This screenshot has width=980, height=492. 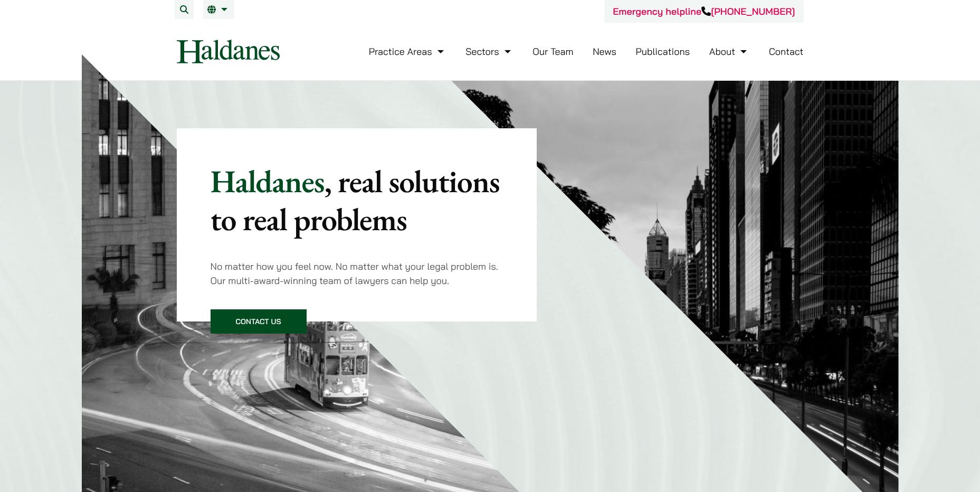 I want to click on a: Practice Areas, so click(x=408, y=51).